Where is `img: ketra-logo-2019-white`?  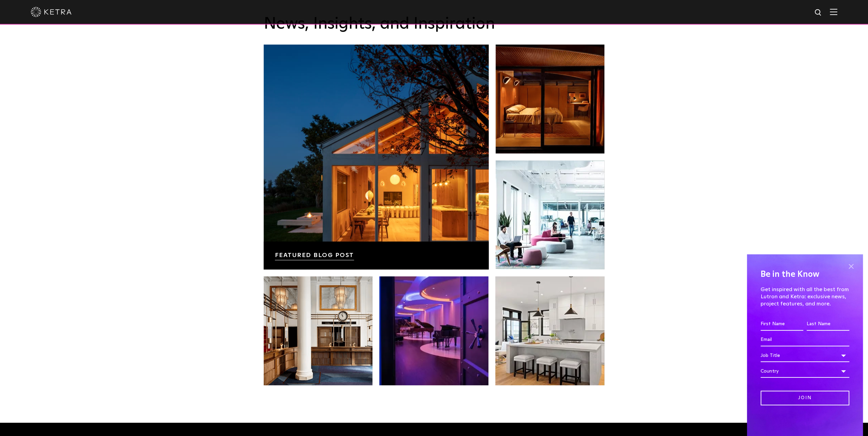 img: ketra-logo-2019-white is located at coordinates (51, 12).